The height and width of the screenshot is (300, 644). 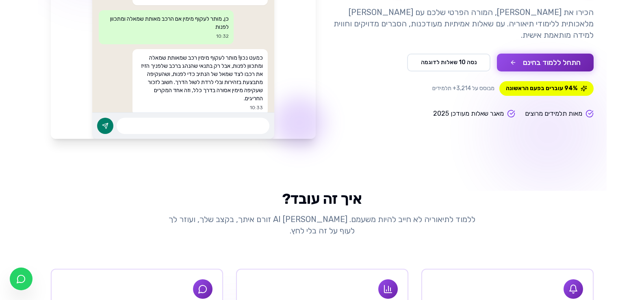 I want to click on h2: איך זה עובד?, so click(x=322, y=199).